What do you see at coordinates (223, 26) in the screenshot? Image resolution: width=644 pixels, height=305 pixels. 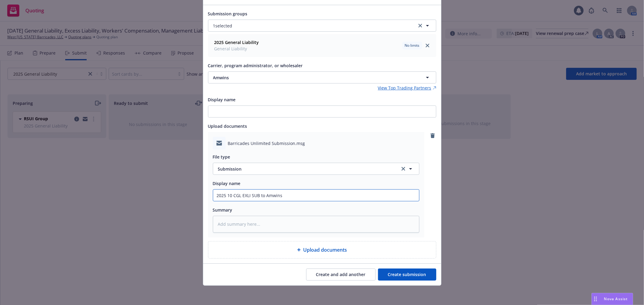 I see `span: 1 selected` at bounding box center [223, 26].